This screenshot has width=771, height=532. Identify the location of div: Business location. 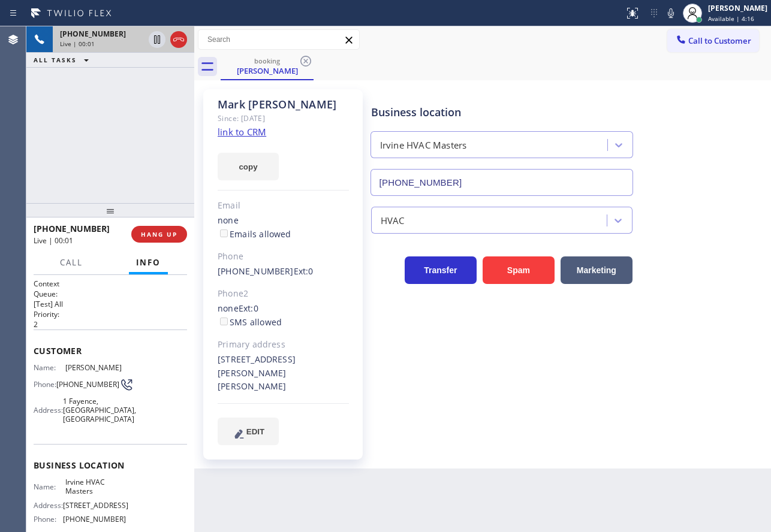
(502, 112).